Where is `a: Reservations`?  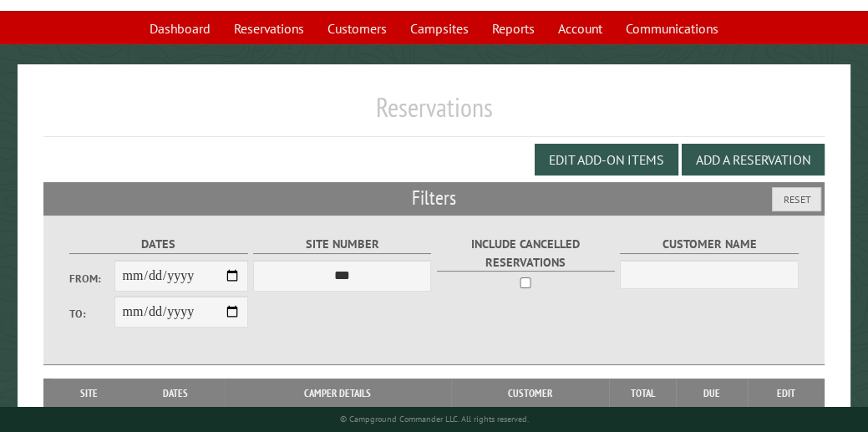 a: Reservations is located at coordinates (269, 28).